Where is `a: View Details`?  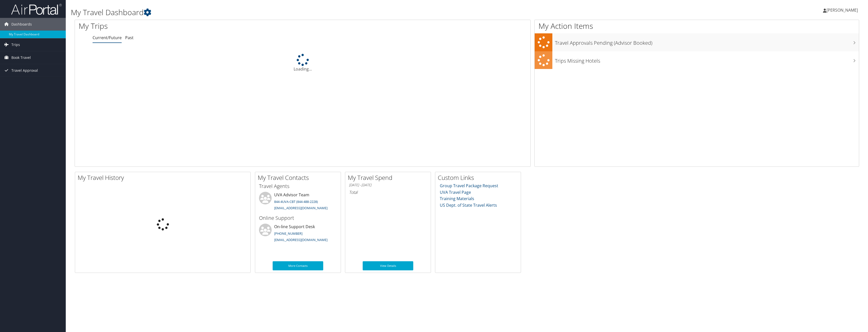
a: View Details is located at coordinates (388, 266).